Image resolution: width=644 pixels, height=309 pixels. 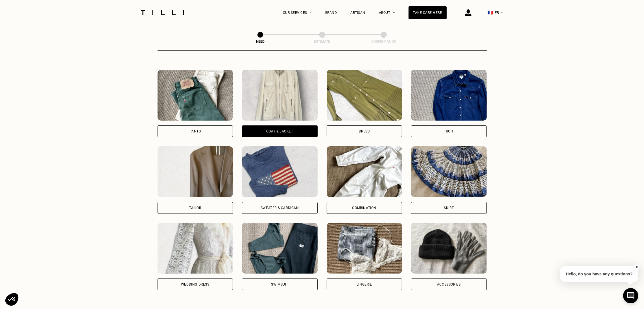 I want to click on img: Tilli alters your tailor, so click(x=195, y=172).